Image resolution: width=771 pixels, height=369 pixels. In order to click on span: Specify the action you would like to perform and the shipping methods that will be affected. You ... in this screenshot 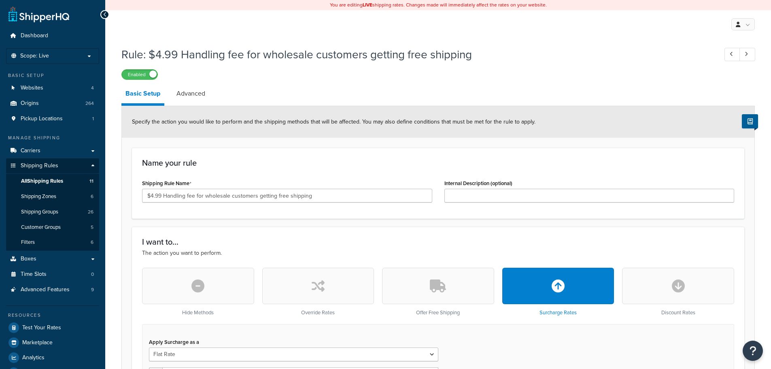, I will do `click(334, 121)`.